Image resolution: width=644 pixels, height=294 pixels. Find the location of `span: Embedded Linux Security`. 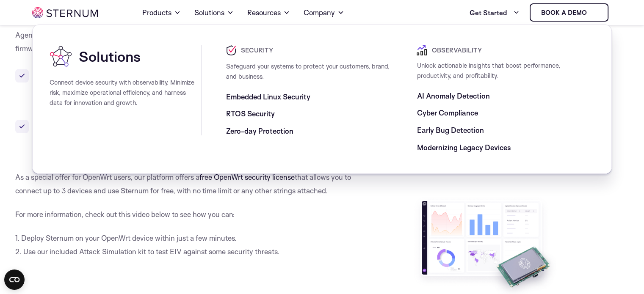

span: Embedded Linux Security is located at coordinates (268, 97).